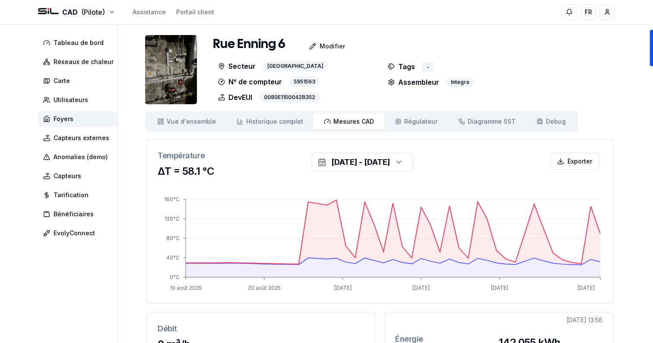 The width and height of the screenshot is (653, 343). I want to click on tspan: 40°C, so click(173, 257).